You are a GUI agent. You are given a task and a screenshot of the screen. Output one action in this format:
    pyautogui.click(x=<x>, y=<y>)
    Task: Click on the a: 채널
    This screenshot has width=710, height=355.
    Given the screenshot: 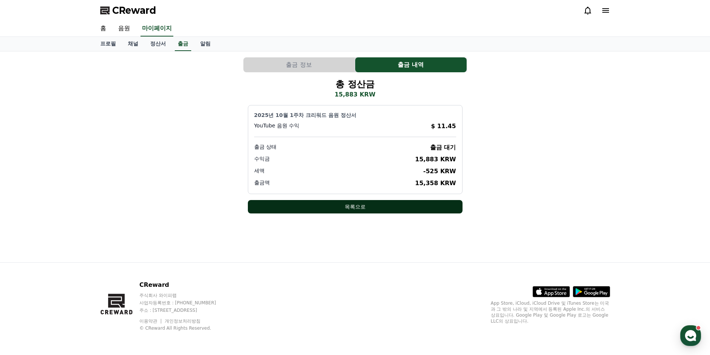 What is the action you would take?
    pyautogui.click(x=133, y=44)
    